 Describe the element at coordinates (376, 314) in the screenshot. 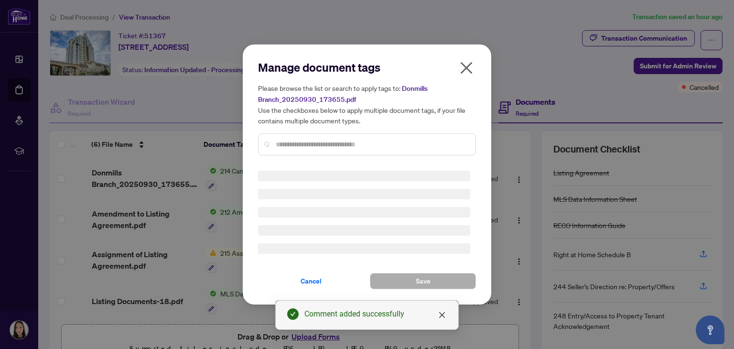

I see `div: Comment added successfully` at that location.